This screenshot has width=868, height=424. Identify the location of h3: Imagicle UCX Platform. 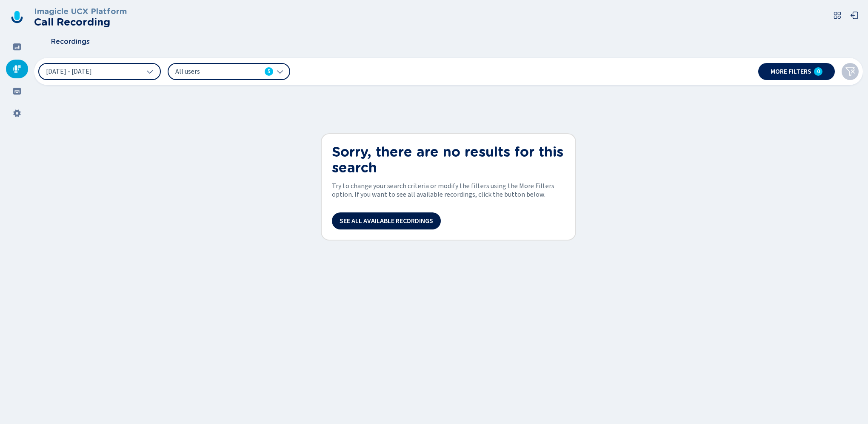
(80, 11).